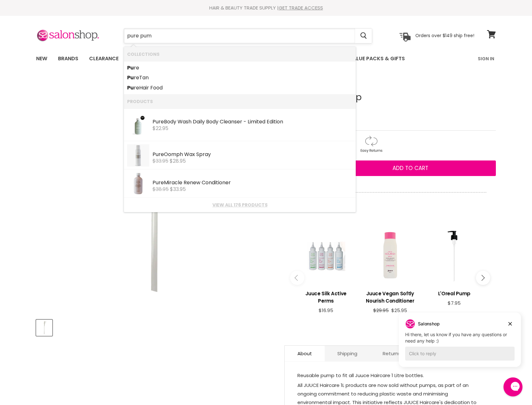  What do you see at coordinates (239, 36) in the screenshot?
I see `input: Search` at bounding box center [239, 36].